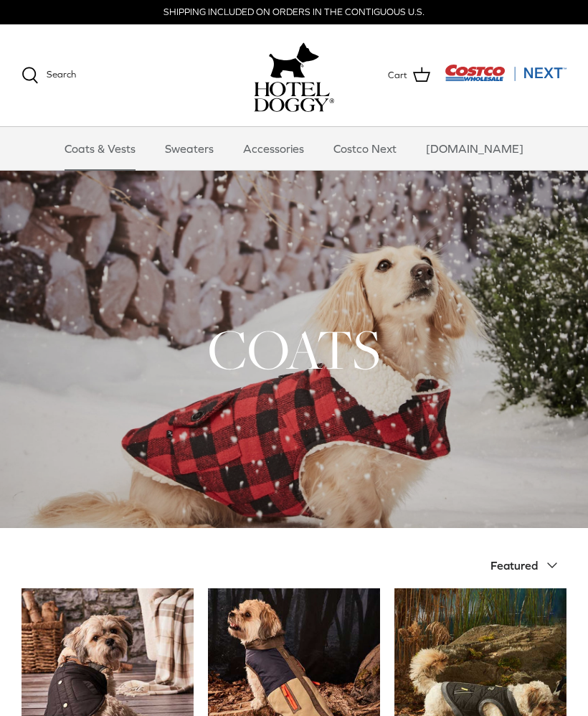 The height and width of the screenshot is (716, 588). I want to click on img: hoteldoggycom, so click(294, 97).